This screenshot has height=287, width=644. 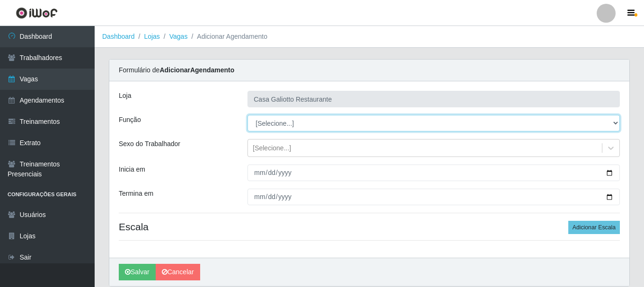 I want to click on label: Inicia em, so click(x=132, y=169).